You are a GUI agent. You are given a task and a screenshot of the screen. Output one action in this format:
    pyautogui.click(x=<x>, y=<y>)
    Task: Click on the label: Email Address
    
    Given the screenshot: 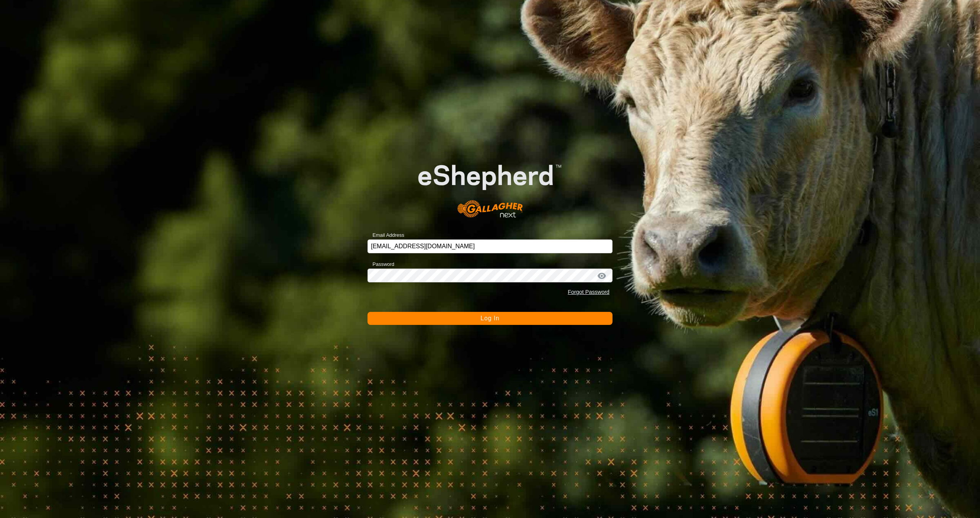 What is the action you would take?
    pyautogui.click(x=386, y=235)
    